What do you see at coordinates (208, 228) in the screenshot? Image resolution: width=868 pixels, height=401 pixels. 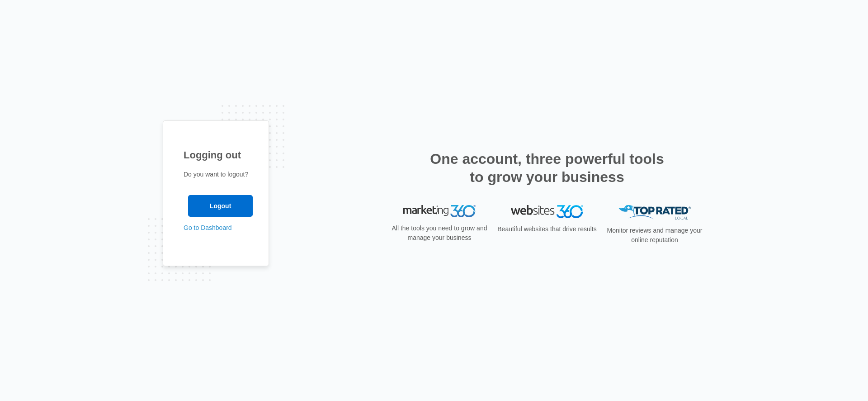 I see `a: Go to Dashboard` at bounding box center [208, 228].